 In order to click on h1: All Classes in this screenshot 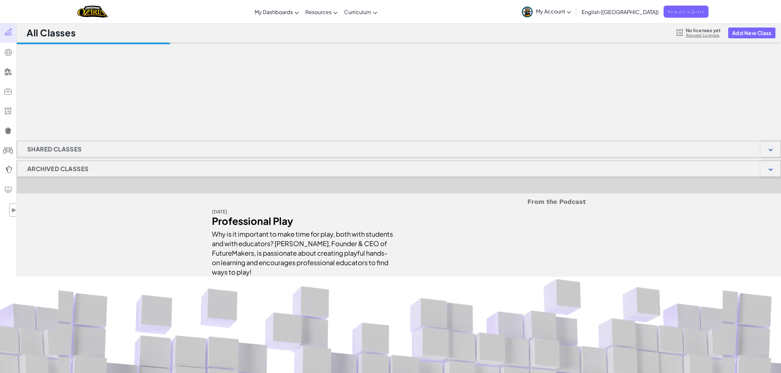, I will do `click(51, 33)`.